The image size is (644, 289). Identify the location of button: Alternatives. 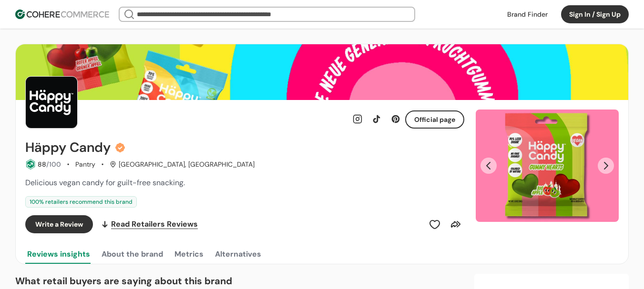
(238, 255).